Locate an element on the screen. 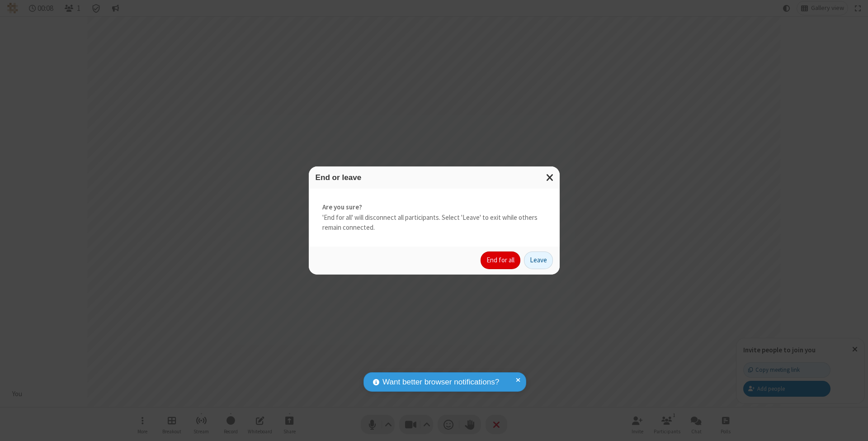  button: Close modal is located at coordinates (550, 178).